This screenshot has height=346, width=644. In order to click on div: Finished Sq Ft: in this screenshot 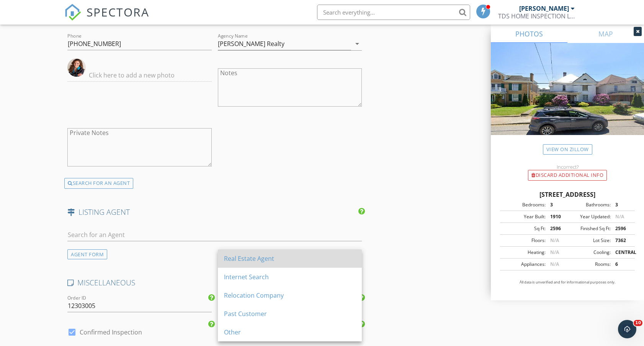, I will do `click(589, 229)`.